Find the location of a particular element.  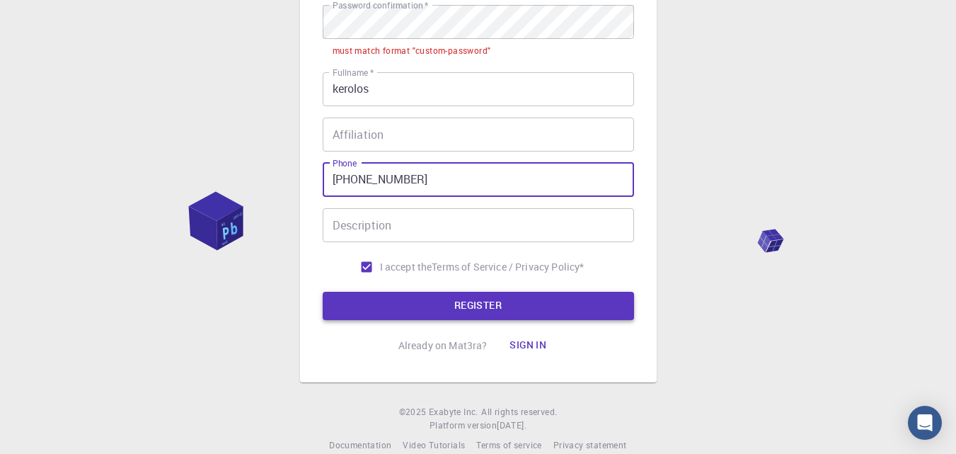

span: Privacy statement is located at coordinates (590, 444).